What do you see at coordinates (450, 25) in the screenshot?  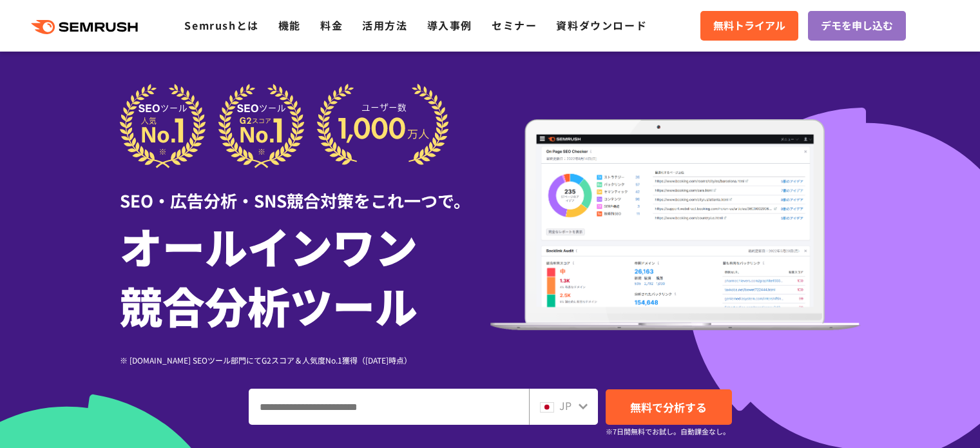 I see `a: 導入事例` at bounding box center [450, 25].